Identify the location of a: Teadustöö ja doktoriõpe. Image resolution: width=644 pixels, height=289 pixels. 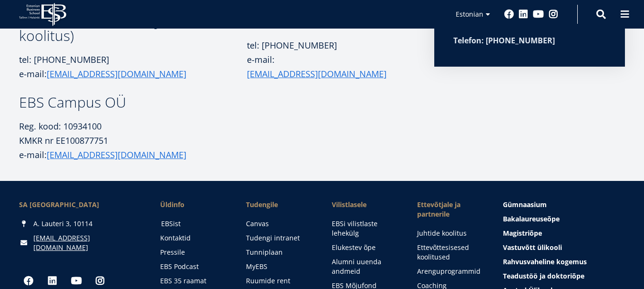
(564, 277).